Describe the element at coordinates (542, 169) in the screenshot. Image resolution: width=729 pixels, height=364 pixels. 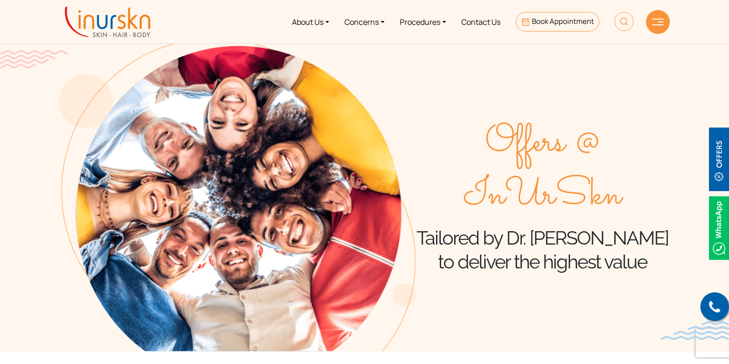
I see `span: Offers @ InUrSkn` at that location.